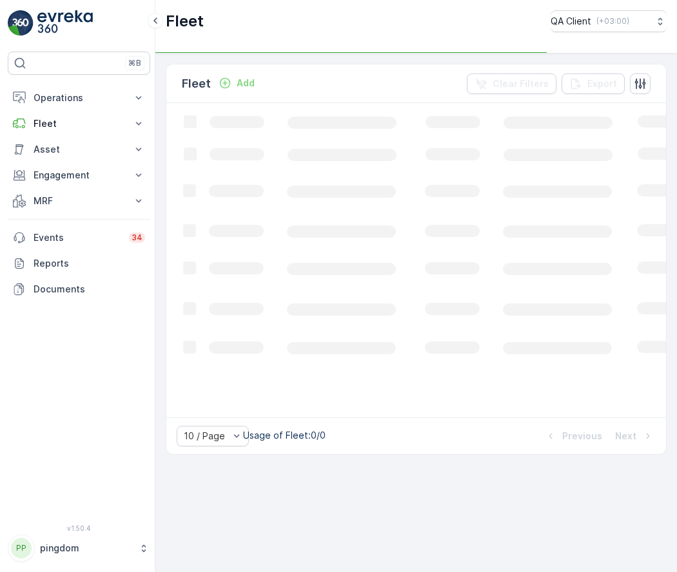 The height and width of the screenshot is (572, 677). Describe the element at coordinates (593, 84) in the screenshot. I see `button: Export` at that location.